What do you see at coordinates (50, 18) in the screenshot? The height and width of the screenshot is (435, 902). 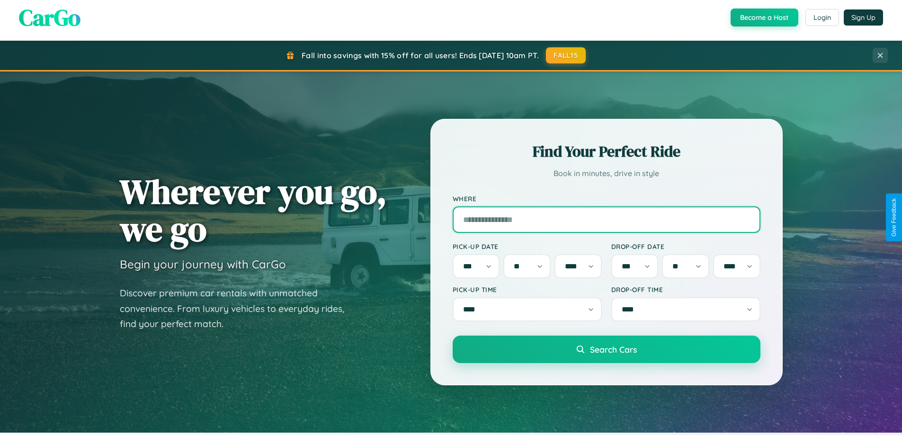 I see `span: CarGo` at bounding box center [50, 18].